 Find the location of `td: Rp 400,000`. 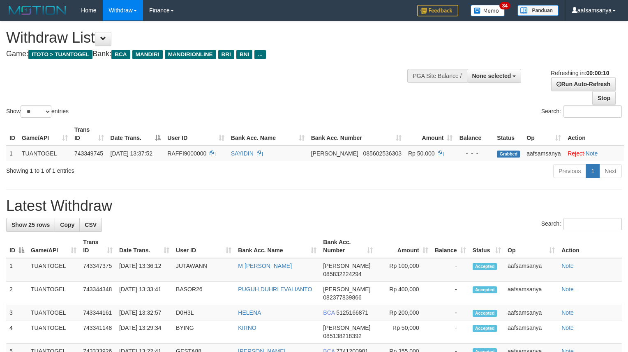

td: Rp 400,000 is located at coordinates (403, 294).